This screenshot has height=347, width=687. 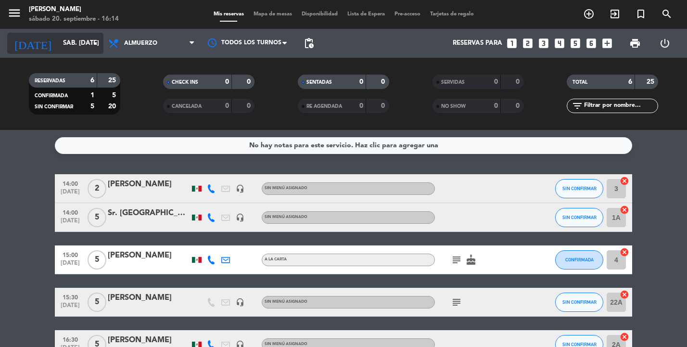 What do you see at coordinates (185, 82) in the screenshot?
I see `span: CHECK INS` at bounding box center [185, 82].